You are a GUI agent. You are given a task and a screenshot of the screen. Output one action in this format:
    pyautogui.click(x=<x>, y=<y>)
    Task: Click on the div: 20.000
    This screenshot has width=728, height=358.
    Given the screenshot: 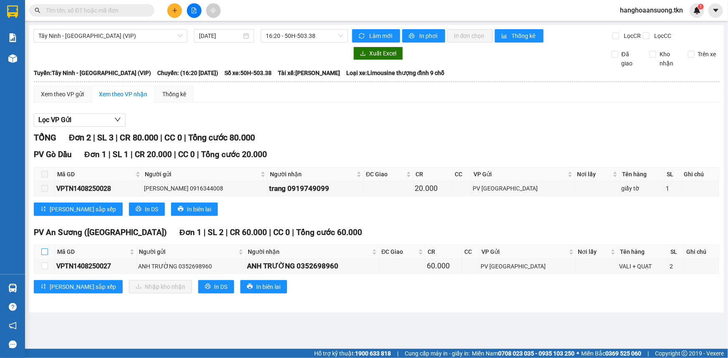 What is the action you would take?
    pyautogui.click(x=433, y=189)
    